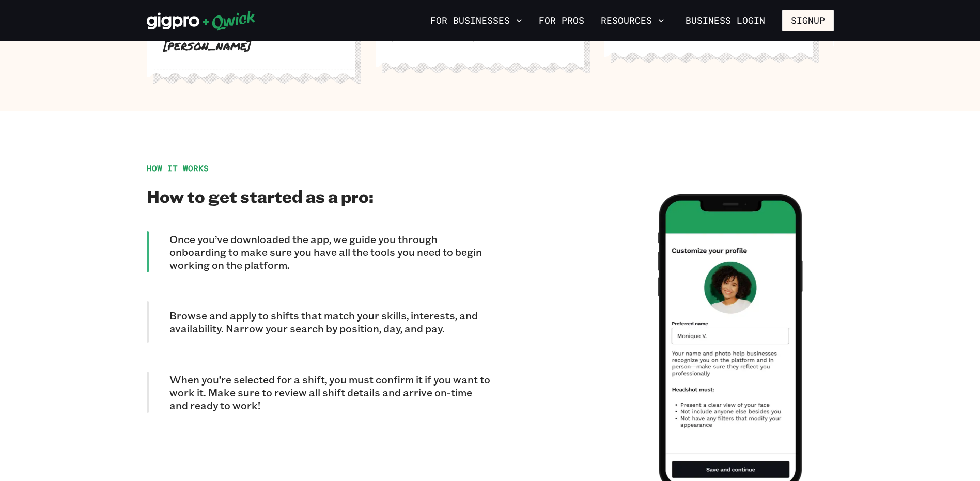 Image resolution: width=980 pixels, height=481 pixels. I want to click on div: Browse and apply to shifts that match your skills, interests, and availability. Narrow your searc..., so click(318, 322).